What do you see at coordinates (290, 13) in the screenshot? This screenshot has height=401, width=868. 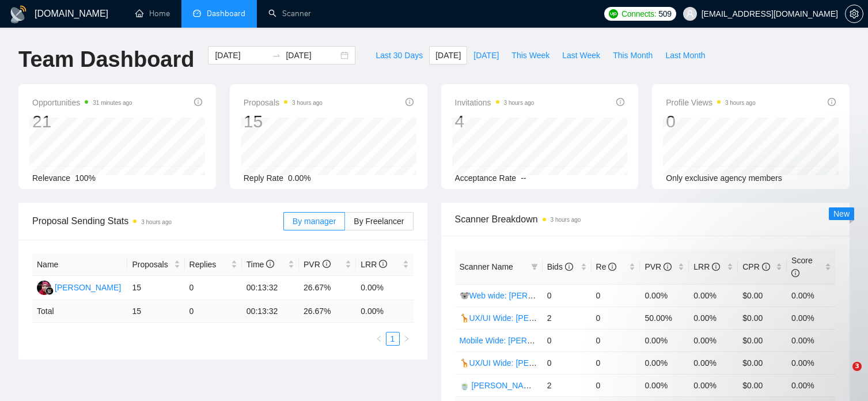 I see `a: searchScanner` at bounding box center [290, 13].